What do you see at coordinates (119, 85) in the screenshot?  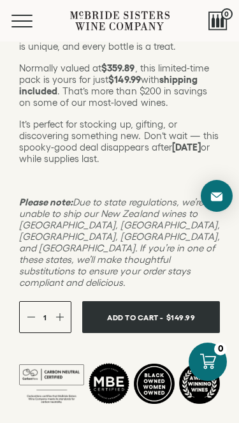 I see `p: Normally valued at , this limited-time pack is yours for just with . That’s more than $200 in sav...` at bounding box center [119, 85].